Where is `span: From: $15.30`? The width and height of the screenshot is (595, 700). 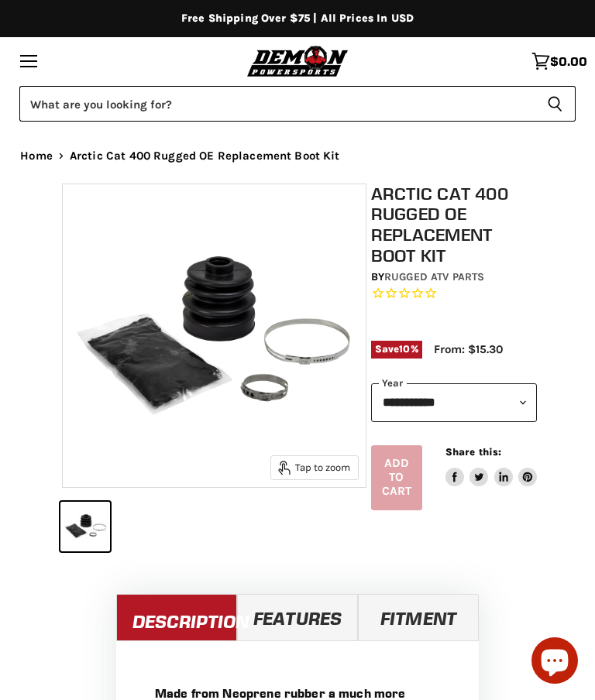
span: From: $15.30 is located at coordinates (467, 349).